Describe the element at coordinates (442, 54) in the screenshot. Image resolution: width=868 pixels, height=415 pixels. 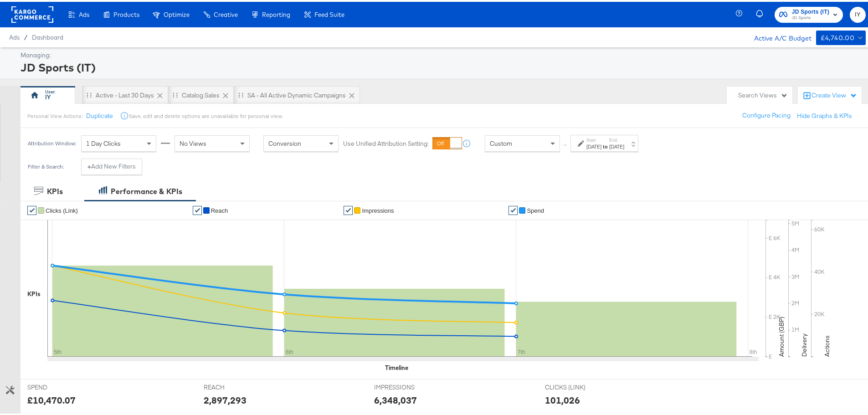
I see `div: Managing:` at that location.